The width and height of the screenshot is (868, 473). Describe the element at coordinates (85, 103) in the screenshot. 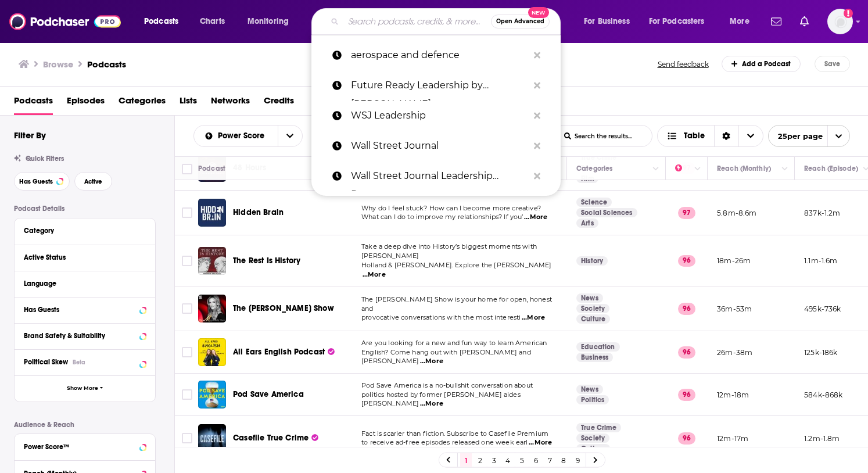

I see `span: Episodes` at that location.